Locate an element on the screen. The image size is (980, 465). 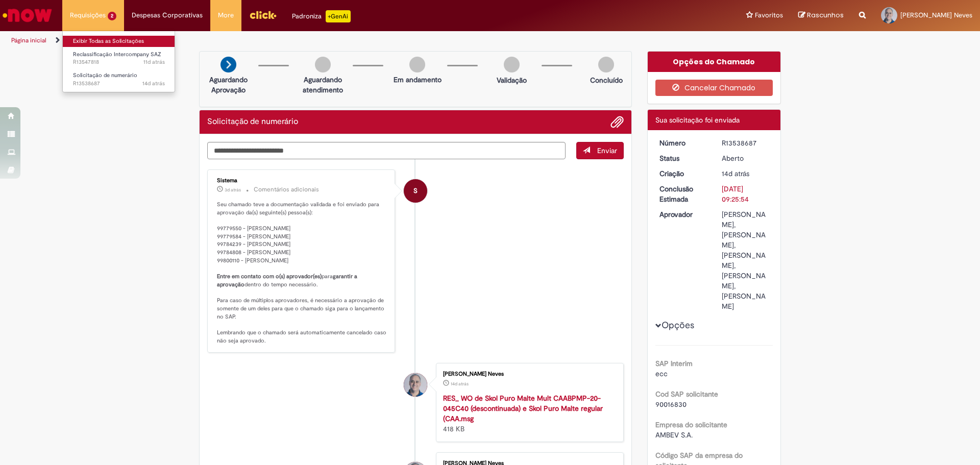
a: Aberto R13538687 : Solicitação de numerário is located at coordinates (119, 79).